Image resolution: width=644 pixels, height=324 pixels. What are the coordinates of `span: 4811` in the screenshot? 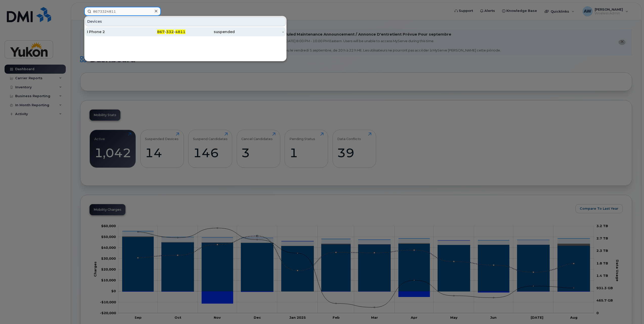 It's located at (180, 32).